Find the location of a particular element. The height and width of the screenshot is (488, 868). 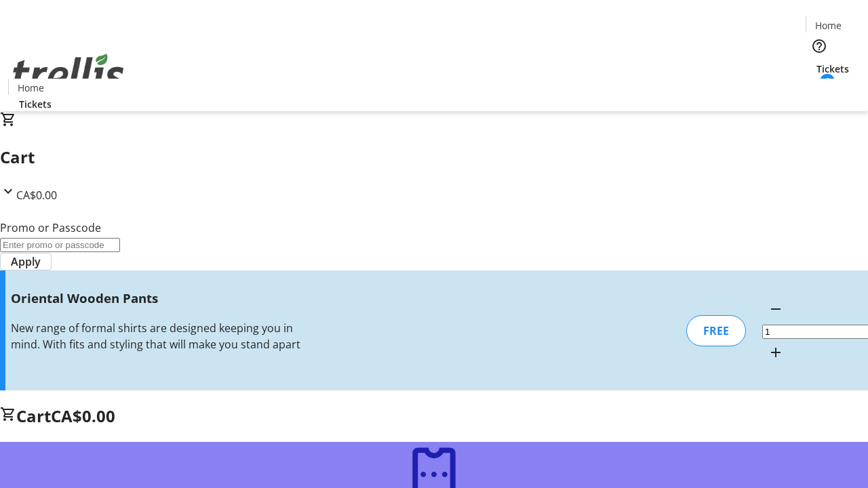

span: Apply is located at coordinates (26, 262).